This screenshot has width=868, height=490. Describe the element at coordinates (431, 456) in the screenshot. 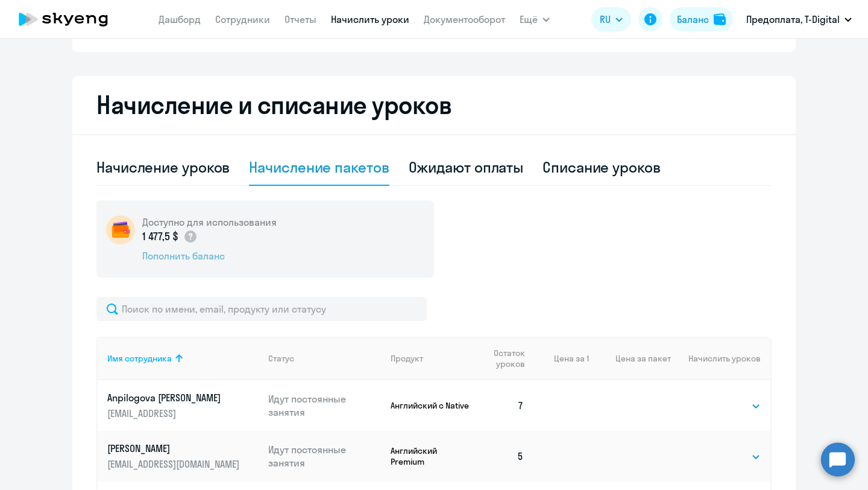

I see `p: Английский Premium` at that location.